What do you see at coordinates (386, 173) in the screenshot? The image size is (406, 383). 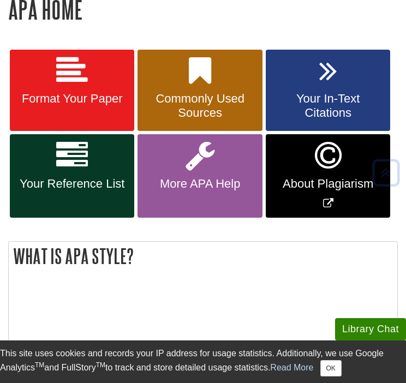 I see `a: Back to Top` at bounding box center [386, 173].